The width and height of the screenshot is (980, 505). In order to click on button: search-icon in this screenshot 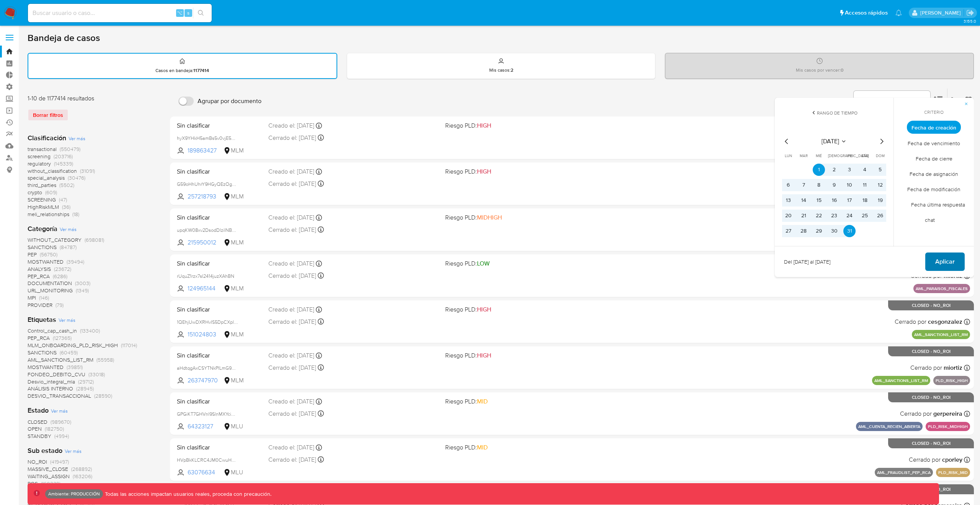, I will do `click(201, 13)`.